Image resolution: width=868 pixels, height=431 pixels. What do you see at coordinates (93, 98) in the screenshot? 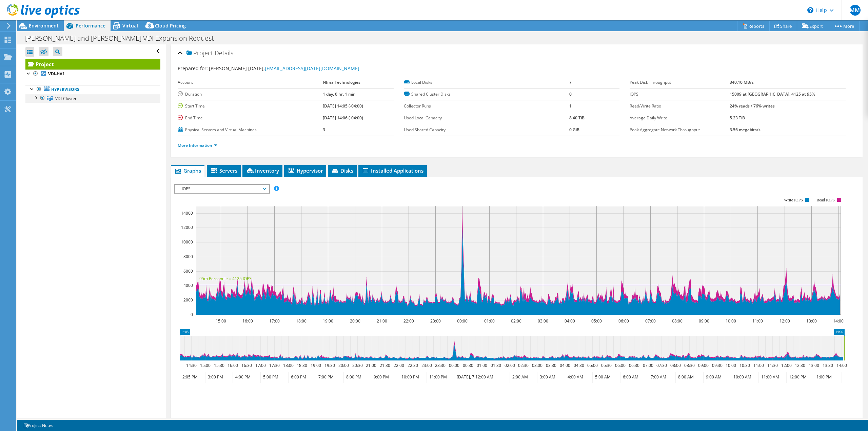
I see `a: VDI-Cluster` at bounding box center [93, 98].